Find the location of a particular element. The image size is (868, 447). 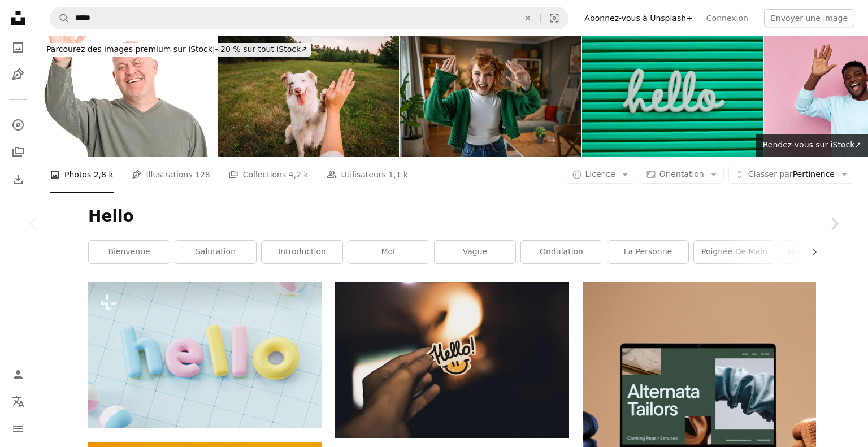

a: Illustrations is located at coordinates (18, 75).